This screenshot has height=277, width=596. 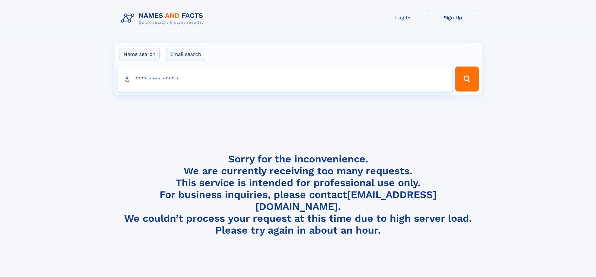 I want to click on label: Name search, so click(x=139, y=54).